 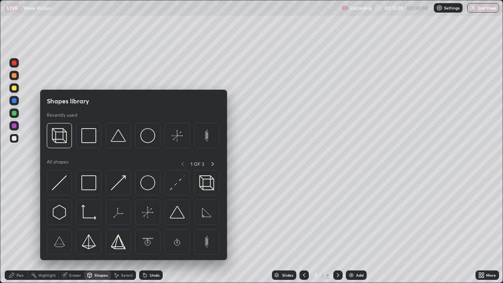 What do you see at coordinates (451, 8) in the screenshot?
I see `p: Settings` at bounding box center [451, 8].